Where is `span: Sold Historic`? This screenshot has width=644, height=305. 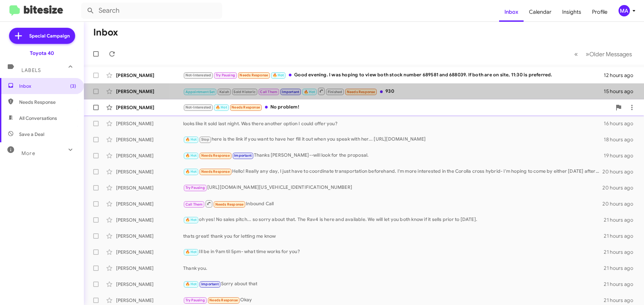 span: Sold Historic is located at coordinates (244, 92).